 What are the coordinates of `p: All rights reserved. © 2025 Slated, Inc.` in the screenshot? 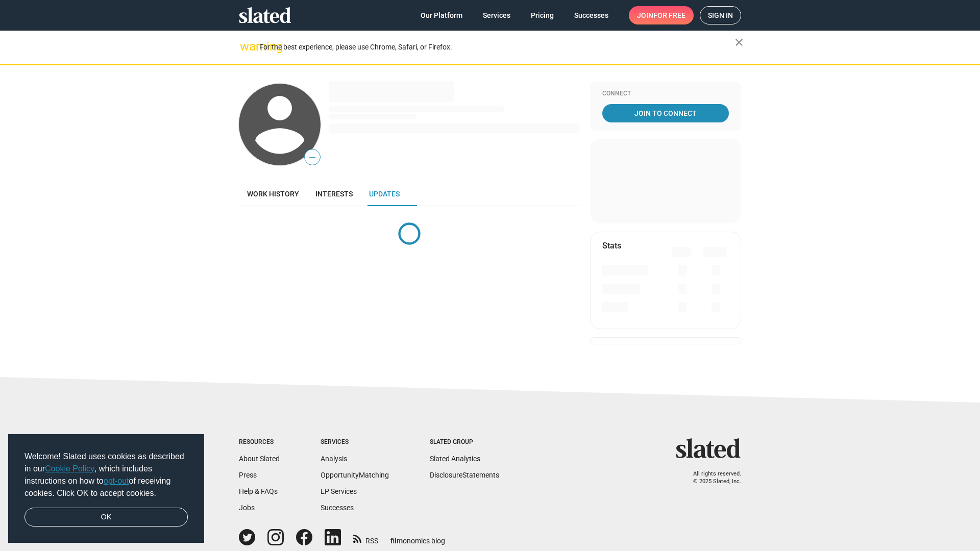 It's located at (711, 478).